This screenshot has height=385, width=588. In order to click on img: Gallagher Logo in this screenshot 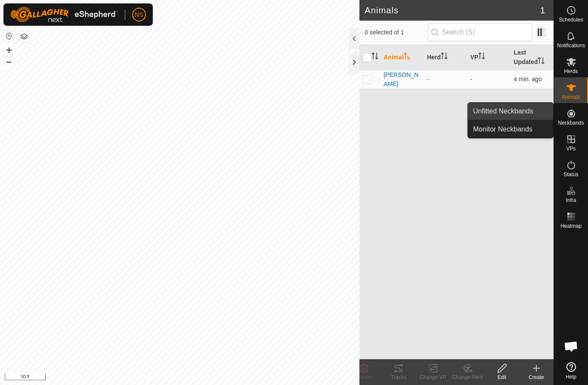, I will do `click(64, 14)`.